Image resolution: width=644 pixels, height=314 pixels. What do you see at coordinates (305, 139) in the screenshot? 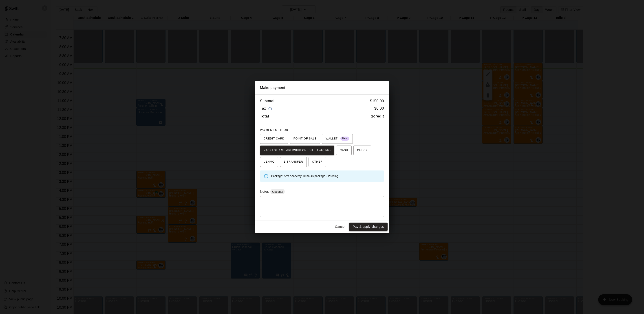
I see `span: POINT OF SALE` at bounding box center [305, 139].